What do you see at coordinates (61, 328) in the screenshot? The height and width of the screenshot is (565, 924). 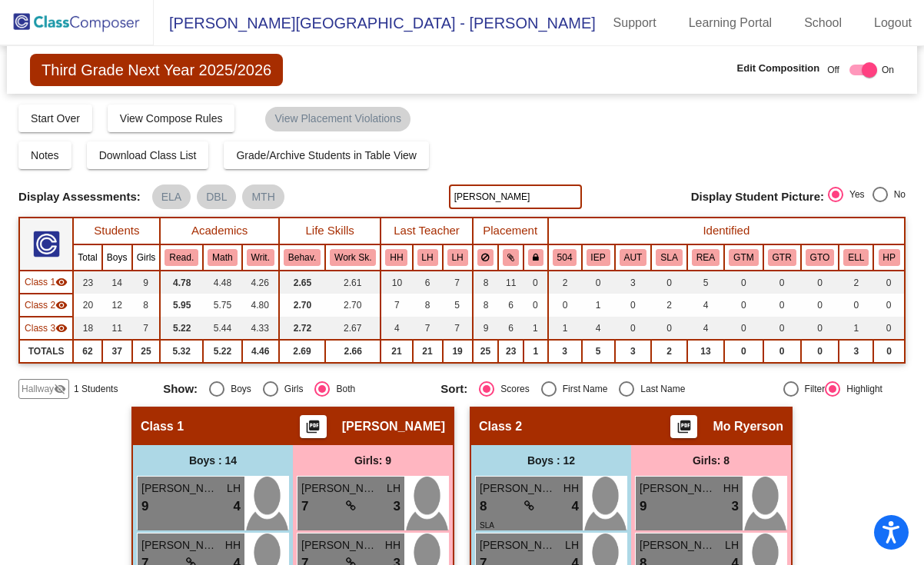 I see `mat-icon: visibility` at bounding box center [61, 328].